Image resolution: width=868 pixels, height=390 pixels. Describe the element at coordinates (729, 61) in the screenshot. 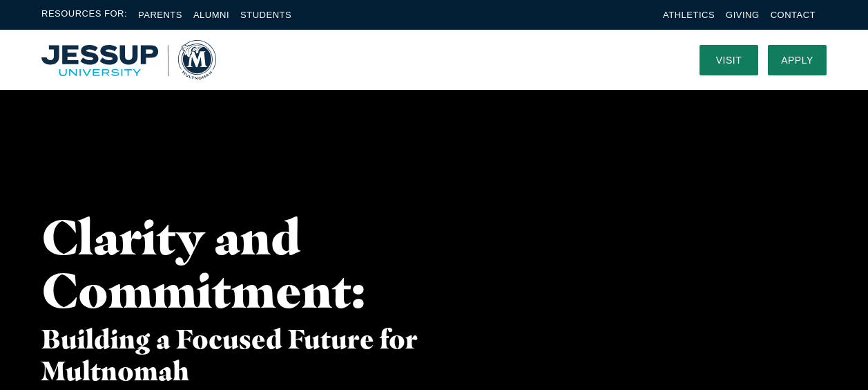

I see `a: Visit` at that location.